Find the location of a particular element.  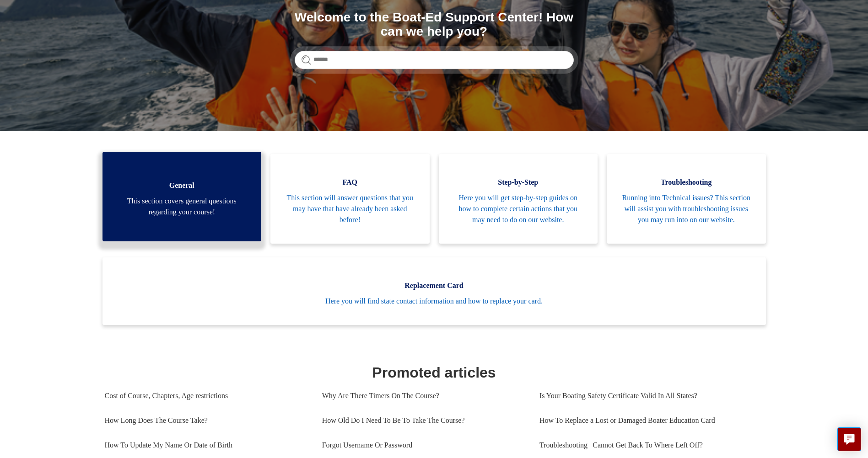

a: How To Replace a Lost or Damaged Boater Education Card is located at coordinates (648, 421).